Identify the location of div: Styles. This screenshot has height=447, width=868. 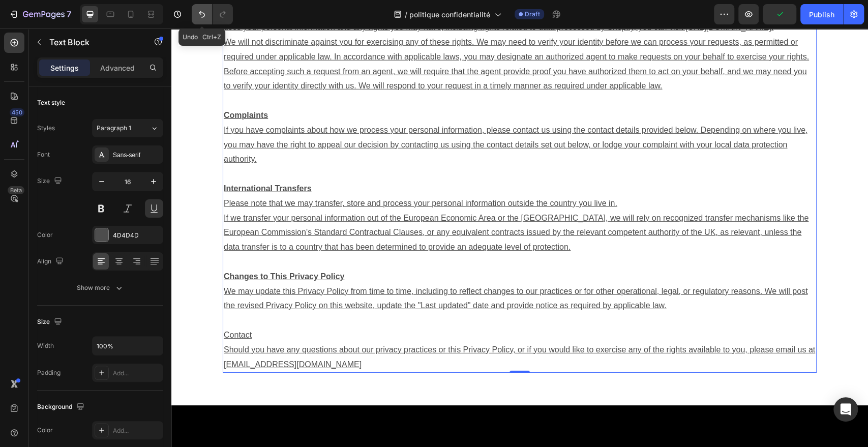
(46, 128).